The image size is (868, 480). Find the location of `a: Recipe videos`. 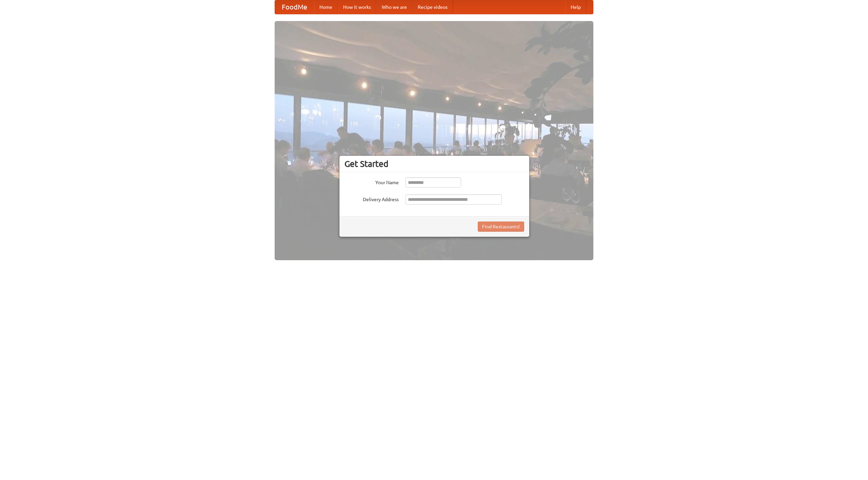

a: Recipe videos is located at coordinates (433, 7).